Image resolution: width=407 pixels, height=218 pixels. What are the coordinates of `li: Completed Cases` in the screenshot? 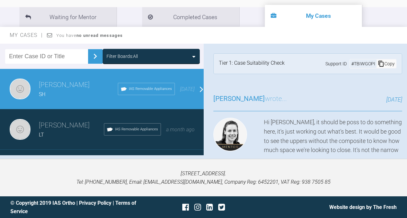 It's located at (191, 17).